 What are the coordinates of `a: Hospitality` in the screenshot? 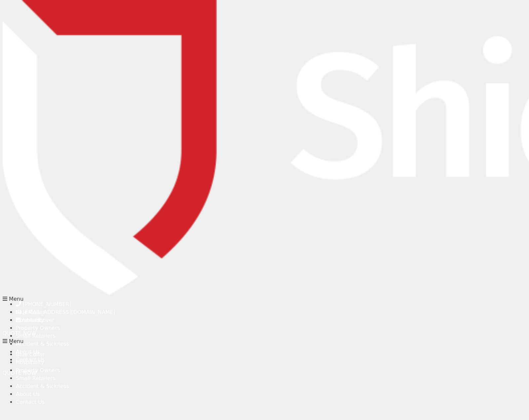 It's located at (30, 362).